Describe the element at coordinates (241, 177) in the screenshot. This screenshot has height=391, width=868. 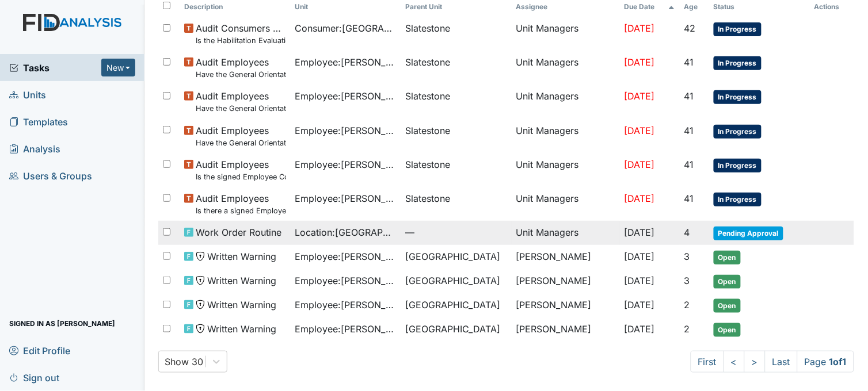
I see `small: Is the signed Employee Confidentiality Agreement in the file (HIPPA)?` at that location.